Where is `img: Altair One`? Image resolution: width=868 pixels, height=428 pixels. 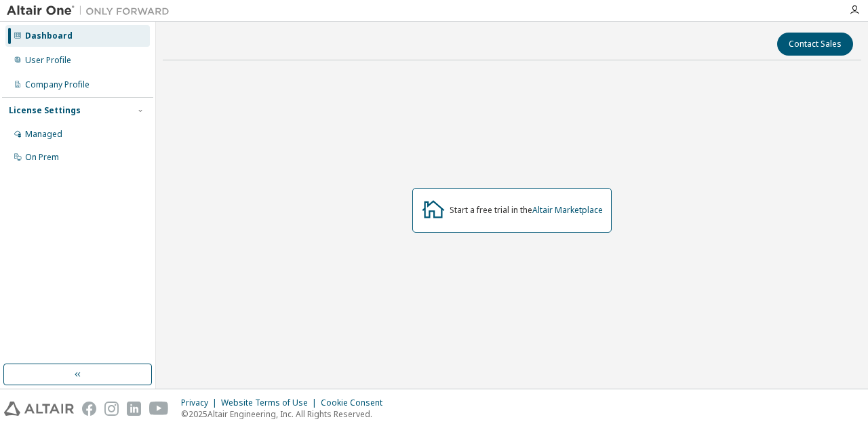 img: Altair One is located at coordinates (91, 11).